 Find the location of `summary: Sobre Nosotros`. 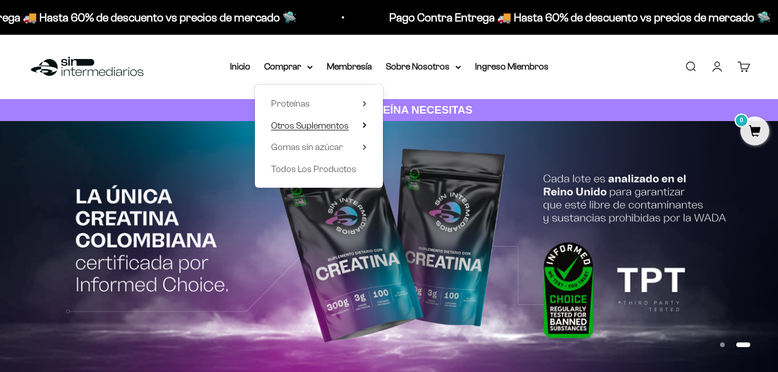

summary: Sobre Nosotros is located at coordinates (423, 67).